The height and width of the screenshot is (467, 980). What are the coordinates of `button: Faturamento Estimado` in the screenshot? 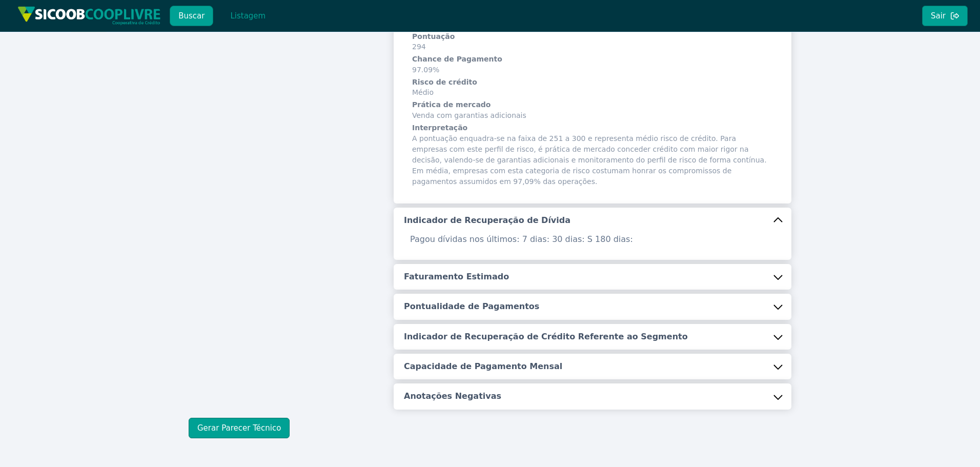 It's located at (593, 277).